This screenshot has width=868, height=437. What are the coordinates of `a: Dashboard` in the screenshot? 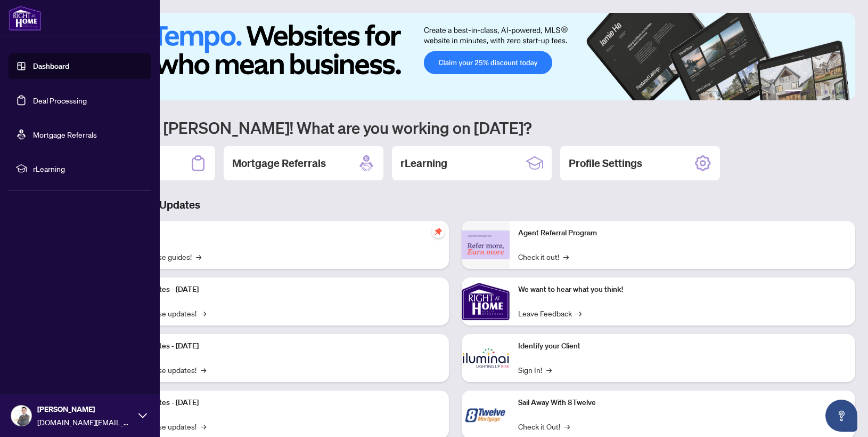 It's located at (51, 66).